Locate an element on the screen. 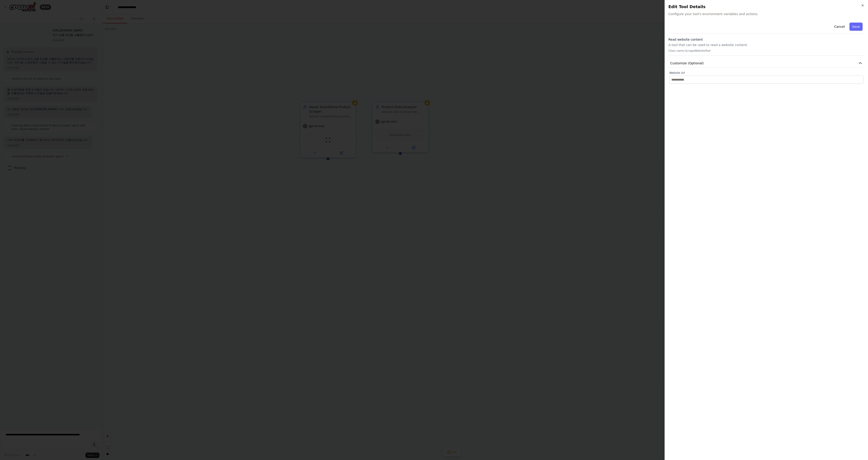  label: Website Url is located at coordinates (766, 73).